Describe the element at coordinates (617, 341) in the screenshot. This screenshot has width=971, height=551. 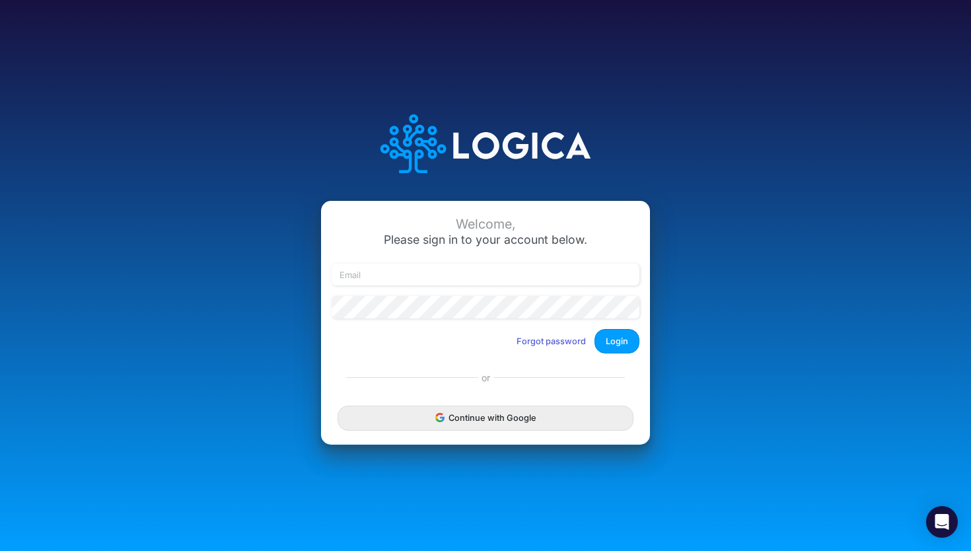
I see `button: Login` at that location.